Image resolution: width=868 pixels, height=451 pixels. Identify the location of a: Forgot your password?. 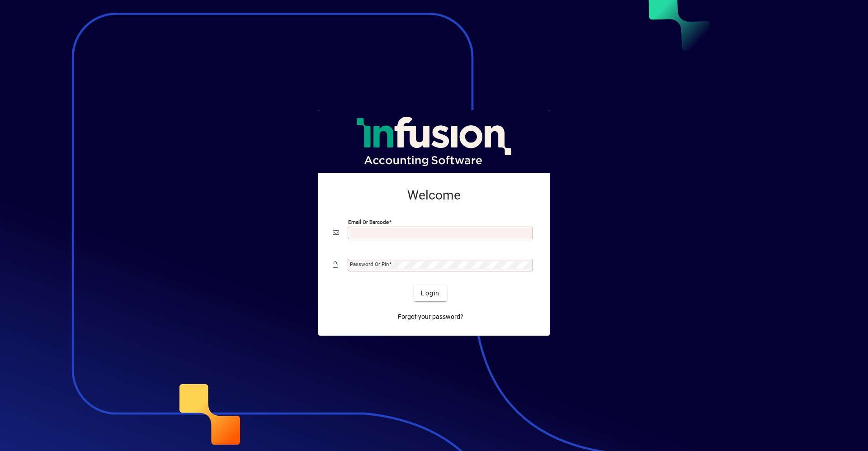
(431, 317).